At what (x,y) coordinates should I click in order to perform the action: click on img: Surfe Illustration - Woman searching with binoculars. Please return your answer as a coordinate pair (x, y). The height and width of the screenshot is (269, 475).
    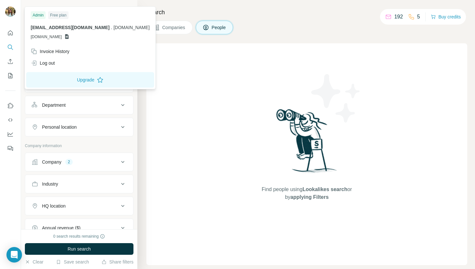
    Looking at the image, I should click on (307, 143).